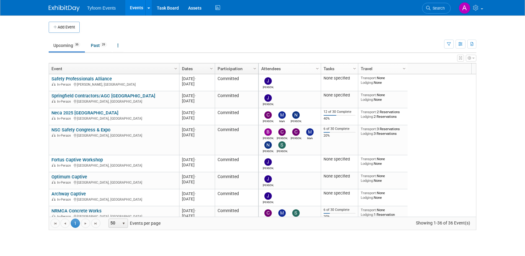 The width and height of the screenshot is (525, 256). What do you see at coordinates (76, 211) in the screenshot?
I see `a: NRMCA Concrete Works` at bounding box center [76, 211].